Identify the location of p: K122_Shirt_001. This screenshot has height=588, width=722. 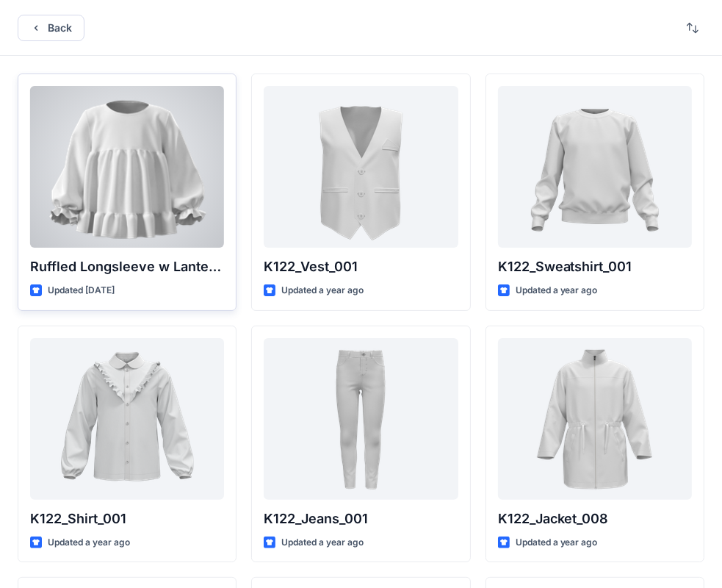
(127, 519).